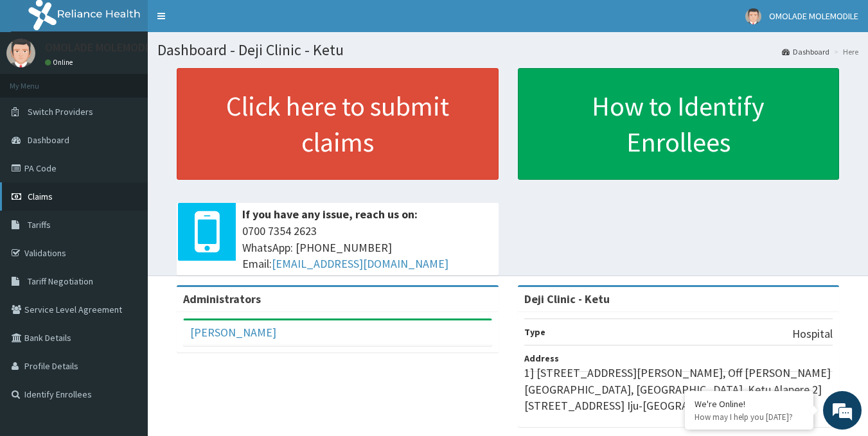  I want to click on span: Dashboard, so click(48, 140).